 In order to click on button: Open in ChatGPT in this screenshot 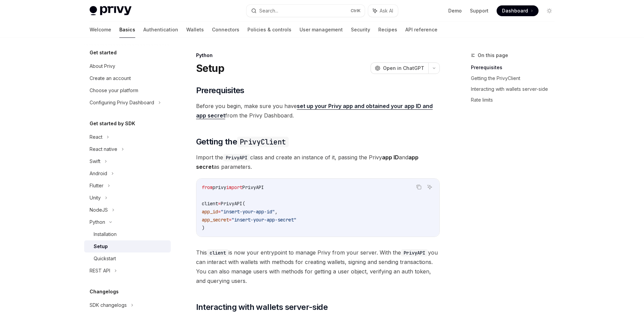, I will do `click(399, 68)`.